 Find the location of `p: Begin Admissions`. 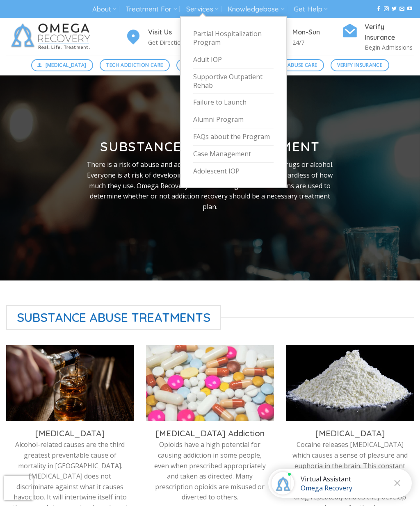

p: Begin Admissions is located at coordinates (389, 47).